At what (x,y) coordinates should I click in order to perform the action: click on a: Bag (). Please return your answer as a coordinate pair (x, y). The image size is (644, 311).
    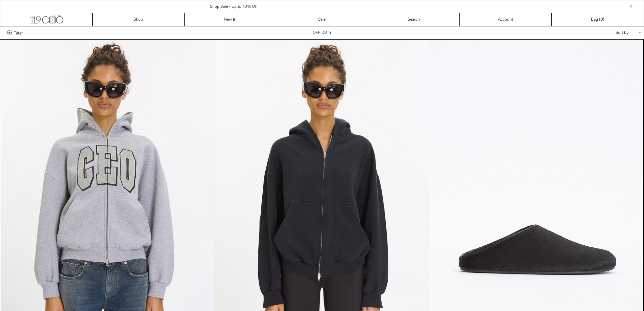
    Looking at the image, I should click on (598, 20).